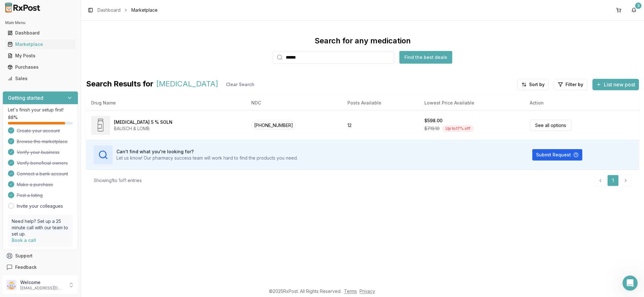  What do you see at coordinates (40, 44) in the screenshot?
I see `div: Marketplace` at bounding box center [40, 44].